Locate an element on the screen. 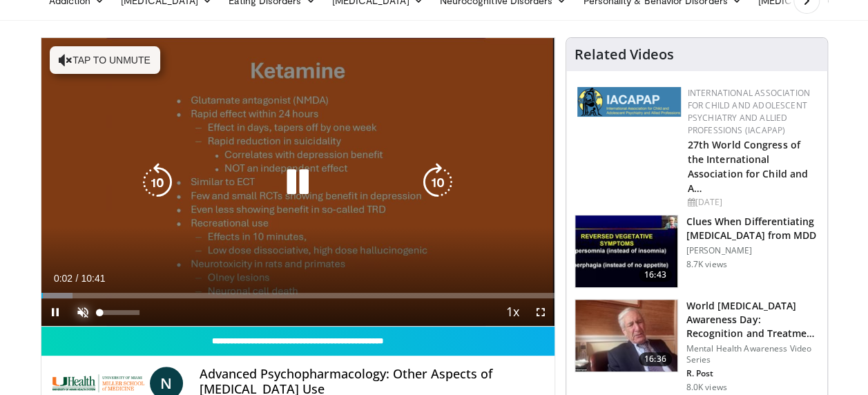 Image resolution: width=868 pixels, height=395 pixels. p: Mental Health Awareness Video Series is located at coordinates (753, 355).